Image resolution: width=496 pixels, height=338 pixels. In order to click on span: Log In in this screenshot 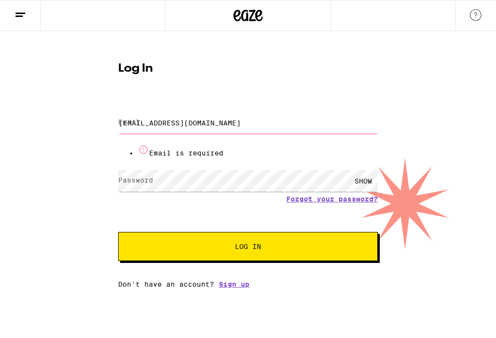, I will do `click(248, 246)`.